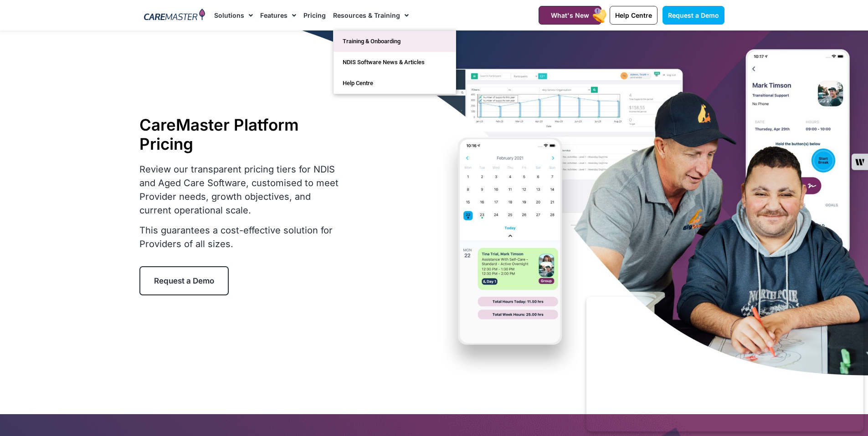 The image size is (868, 436). I want to click on a: NDIS Software News & Articles, so click(395, 63).